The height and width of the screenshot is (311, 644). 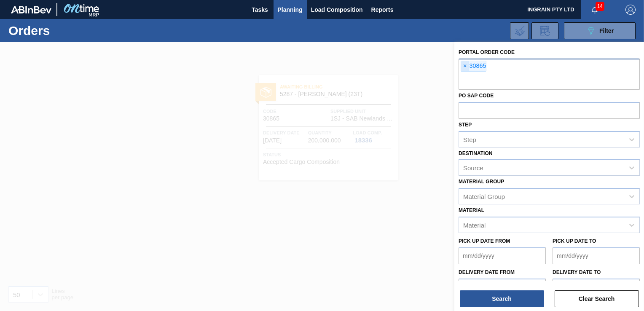 I want to click on span: Reports, so click(x=382, y=10).